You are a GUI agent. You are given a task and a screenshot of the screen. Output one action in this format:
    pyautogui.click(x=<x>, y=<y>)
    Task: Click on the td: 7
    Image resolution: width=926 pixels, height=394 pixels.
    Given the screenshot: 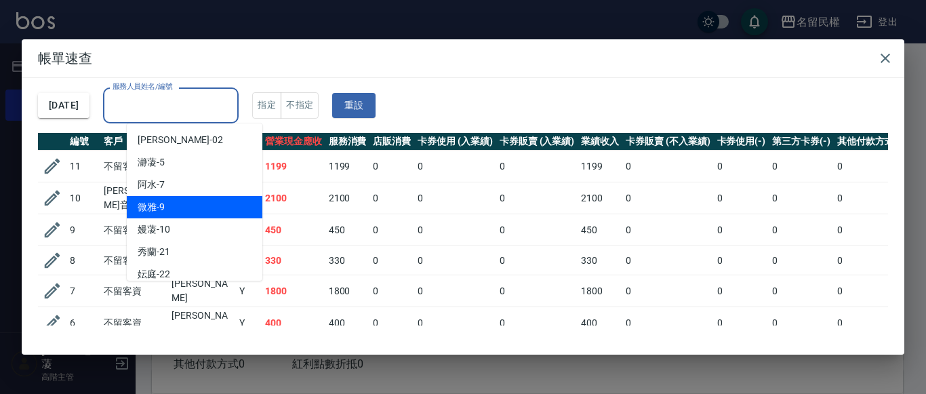 What is the action you would take?
    pyautogui.click(x=83, y=291)
    